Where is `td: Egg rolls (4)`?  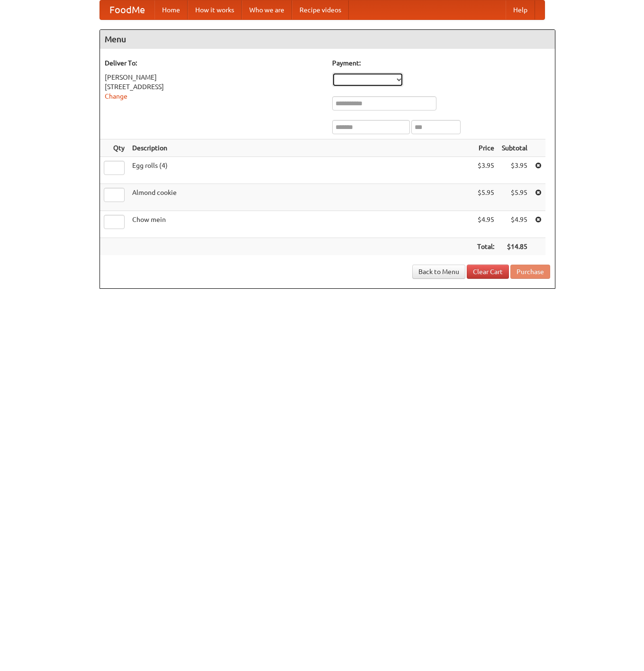 td: Egg rolls (4) is located at coordinates (301, 170).